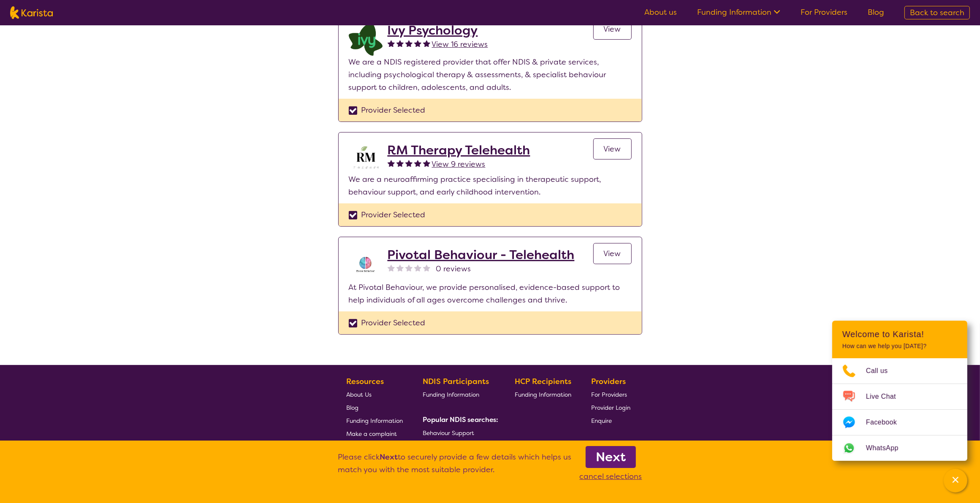 The height and width of the screenshot is (503, 980). I want to click on span: View 16 reviews, so click(460, 44).